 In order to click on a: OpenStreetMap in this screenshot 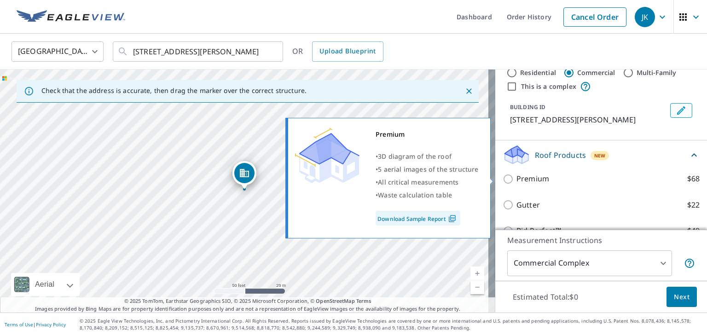, I will do `click(335, 301)`.